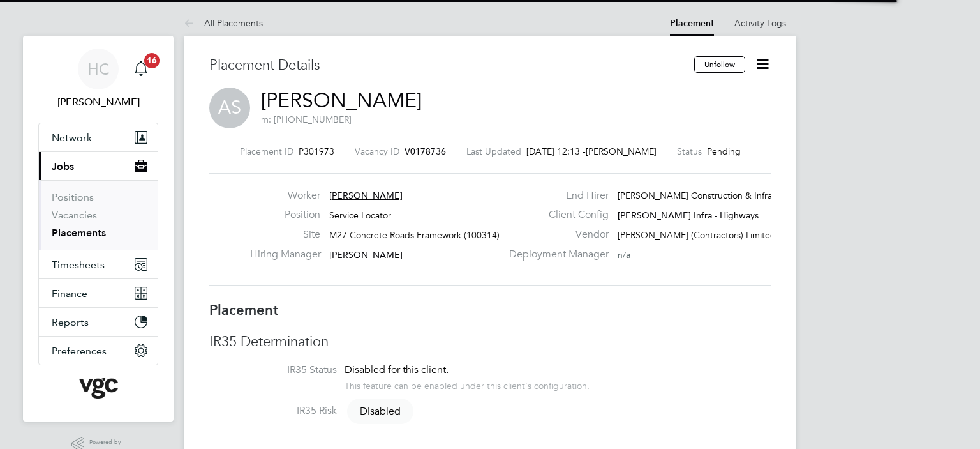 The image size is (980, 449). I want to click on div: This feature can be enabled under this client's configuration., so click(467, 384).